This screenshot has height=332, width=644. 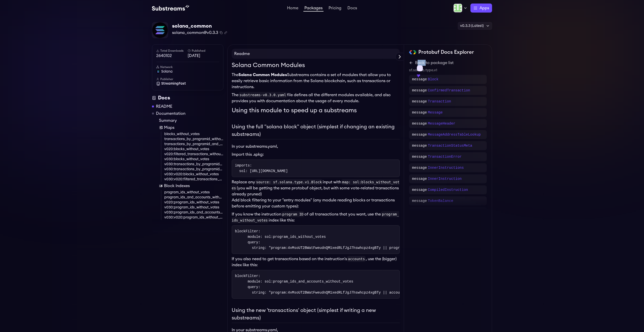 What do you see at coordinates (203, 50) in the screenshot?
I see `h6: Published` at bounding box center [203, 50].